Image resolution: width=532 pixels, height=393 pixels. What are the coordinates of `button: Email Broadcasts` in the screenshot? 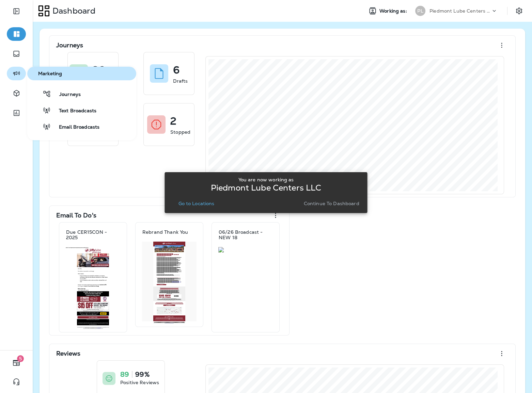 It's located at (82, 127).